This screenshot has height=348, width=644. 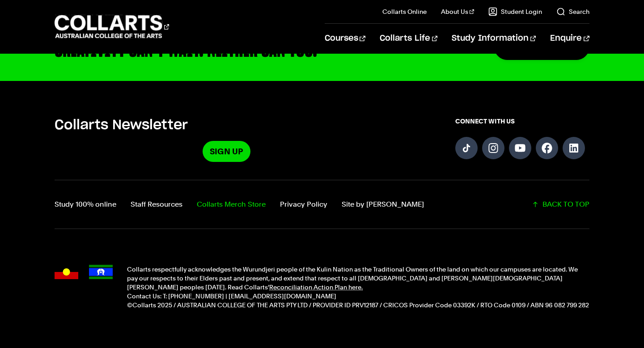 I want to click on a: Sign Up, so click(x=227, y=151).